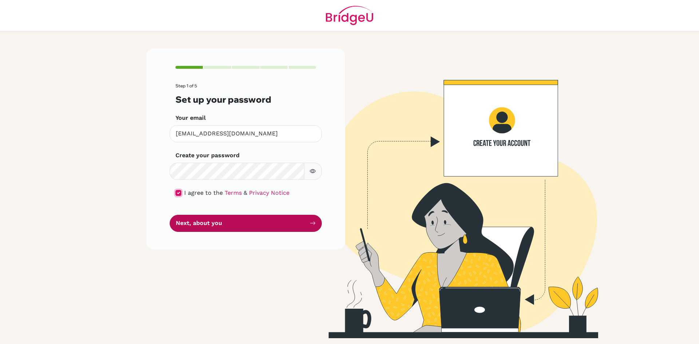 This screenshot has height=344, width=699. Describe the element at coordinates (233, 192) in the screenshot. I see `a: Terms` at that location.